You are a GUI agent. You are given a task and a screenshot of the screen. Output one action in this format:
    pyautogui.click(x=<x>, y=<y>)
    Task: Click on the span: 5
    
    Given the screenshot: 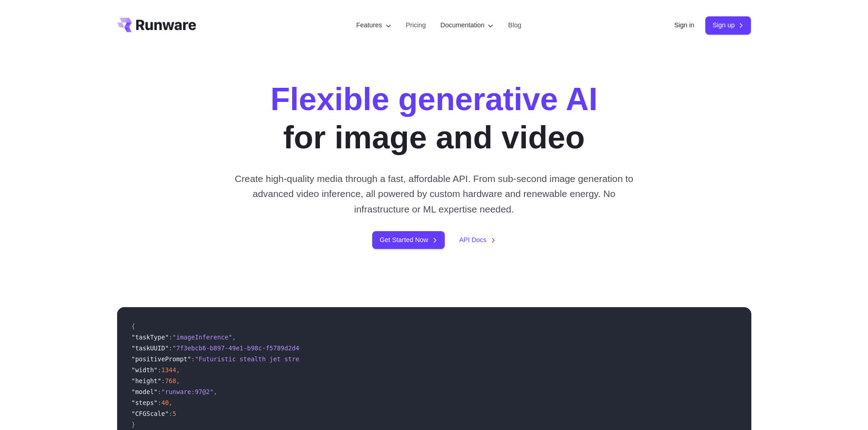 What is the action you would take?
    pyautogui.click(x=175, y=414)
    